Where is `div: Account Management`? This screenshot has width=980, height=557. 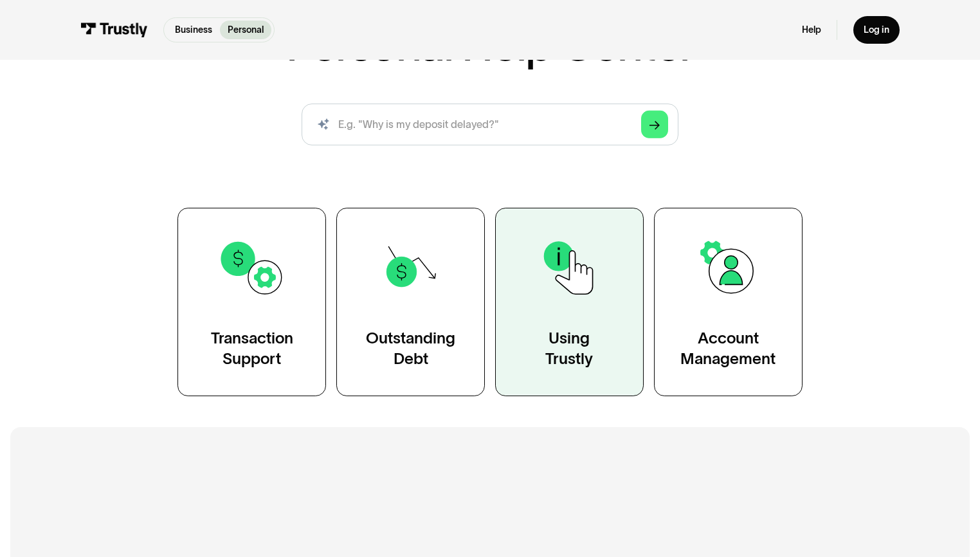
div: Account Management is located at coordinates (728, 348).